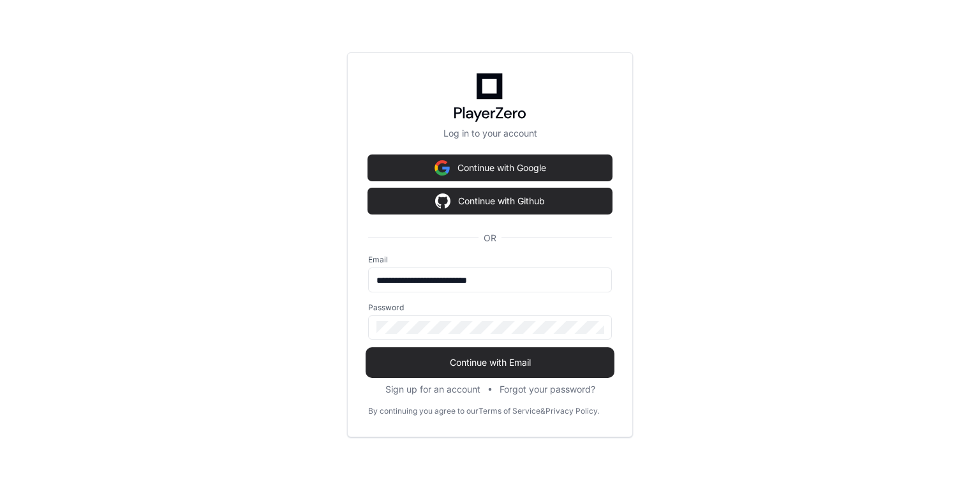 This screenshot has width=980, height=489. I want to click on div: By continuing you agree to our, so click(423, 411).